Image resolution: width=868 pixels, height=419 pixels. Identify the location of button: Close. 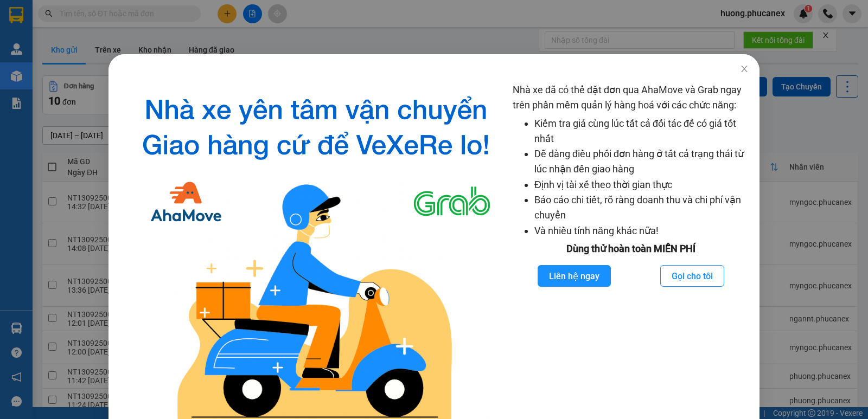
(744, 69).